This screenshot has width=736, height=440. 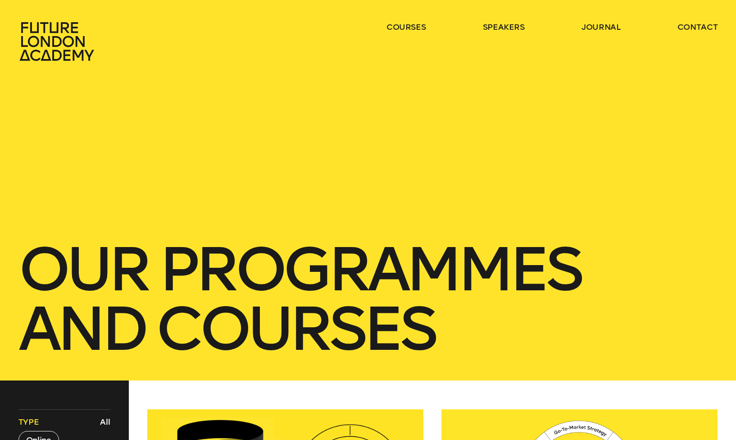 I want to click on h1: our Programmes and courses, so click(x=368, y=299).